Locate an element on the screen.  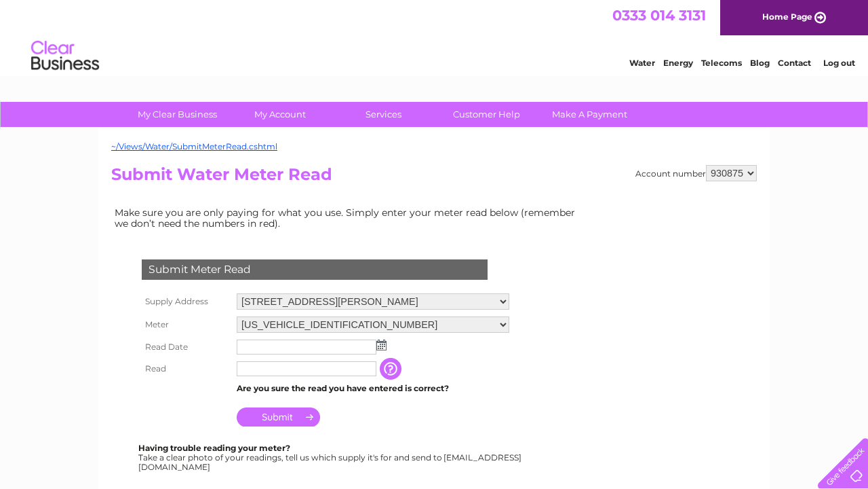
img: logo.png is located at coordinates (65, 56).